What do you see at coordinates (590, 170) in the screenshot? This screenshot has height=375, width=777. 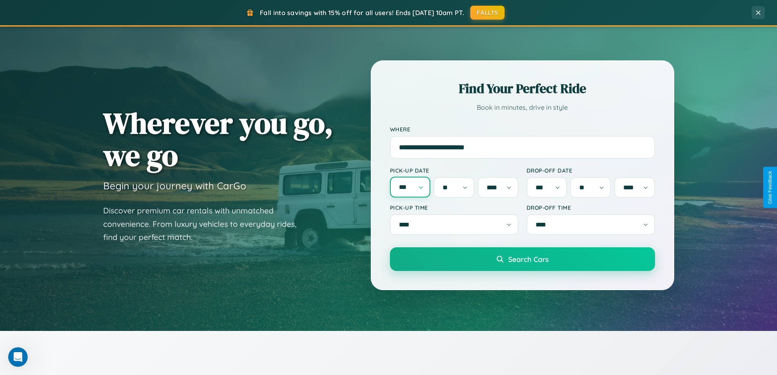 I see `label: Drop-off Date` at bounding box center [590, 170].